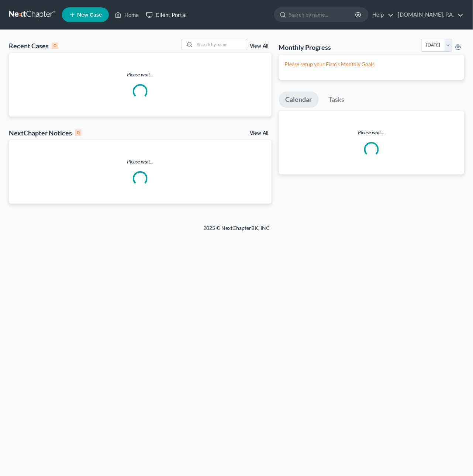 The height and width of the screenshot is (476, 473). I want to click on a: Tasks, so click(337, 100).